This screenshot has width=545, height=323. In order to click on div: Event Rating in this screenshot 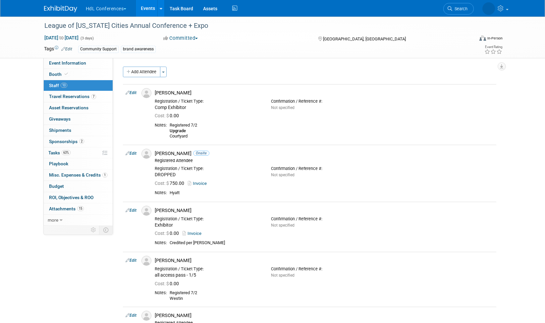, I will do `click(494, 47)`.